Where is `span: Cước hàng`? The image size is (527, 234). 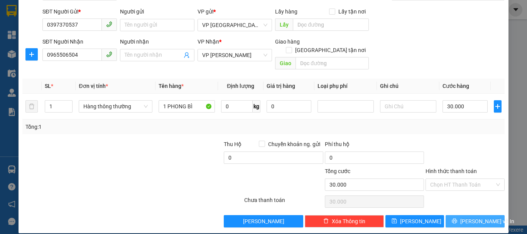 span: Cước hàng is located at coordinates (456, 86).